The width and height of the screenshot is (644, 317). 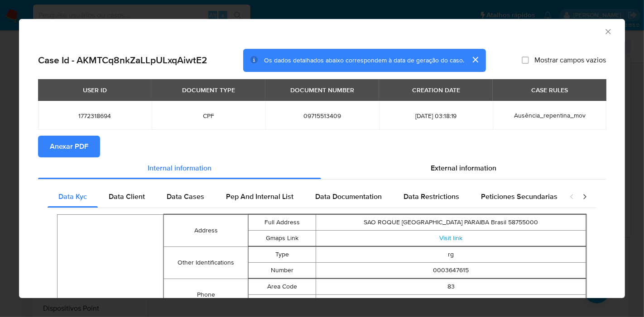 I want to click on div: CREATION DATE, so click(x=436, y=90).